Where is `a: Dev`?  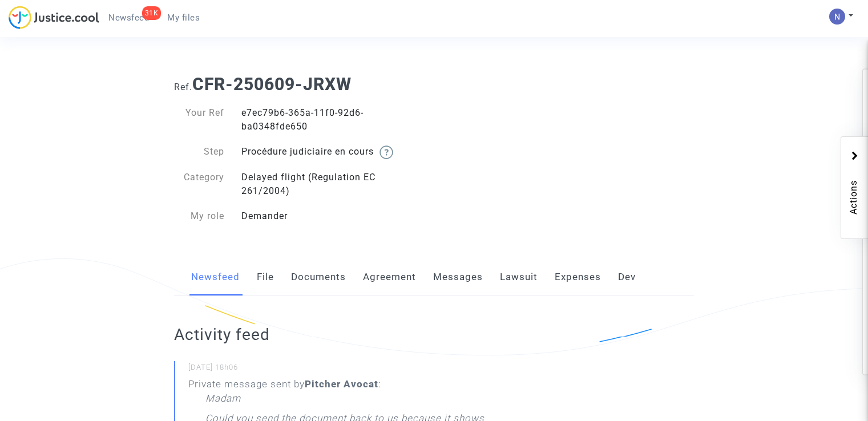
a: Dev is located at coordinates (627, 277).